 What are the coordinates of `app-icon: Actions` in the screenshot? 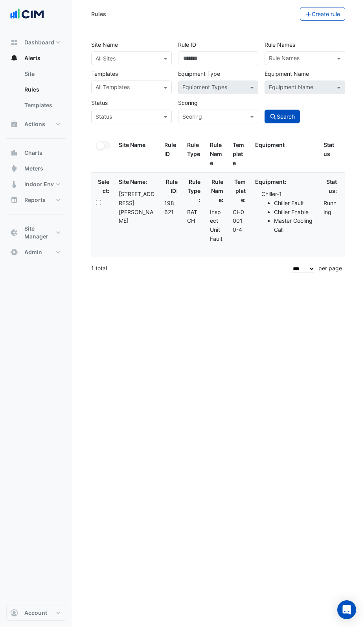 It's located at (14, 124).